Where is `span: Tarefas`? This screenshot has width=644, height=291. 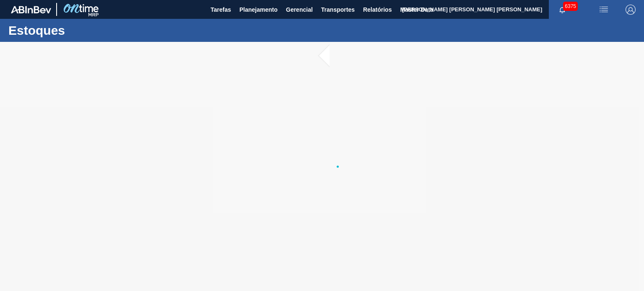
span: Tarefas is located at coordinates (220, 10).